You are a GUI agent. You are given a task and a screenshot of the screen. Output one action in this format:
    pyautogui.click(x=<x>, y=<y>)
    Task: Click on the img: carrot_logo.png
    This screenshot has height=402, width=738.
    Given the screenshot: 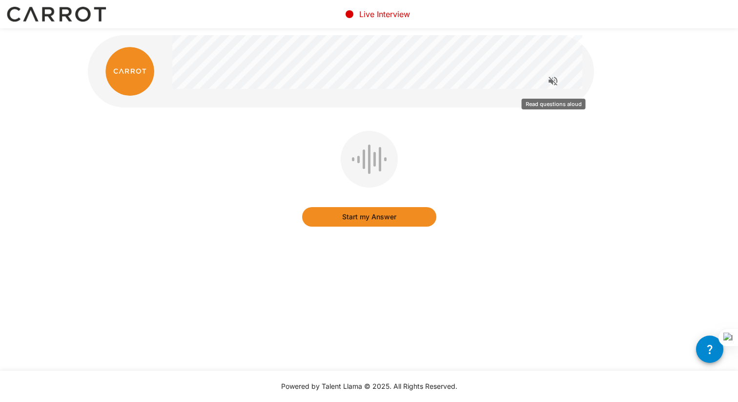 What is the action you would take?
    pyautogui.click(x=130, y=71)
    